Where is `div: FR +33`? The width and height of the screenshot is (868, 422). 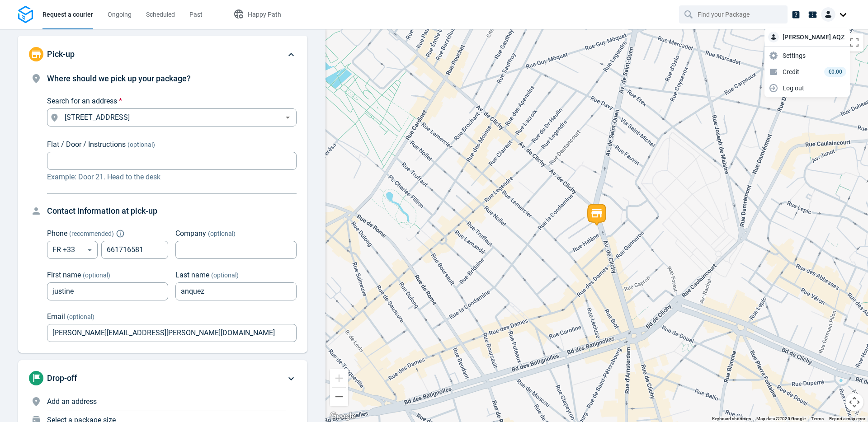 div: FR +33 is located at coordinates (72, 250).